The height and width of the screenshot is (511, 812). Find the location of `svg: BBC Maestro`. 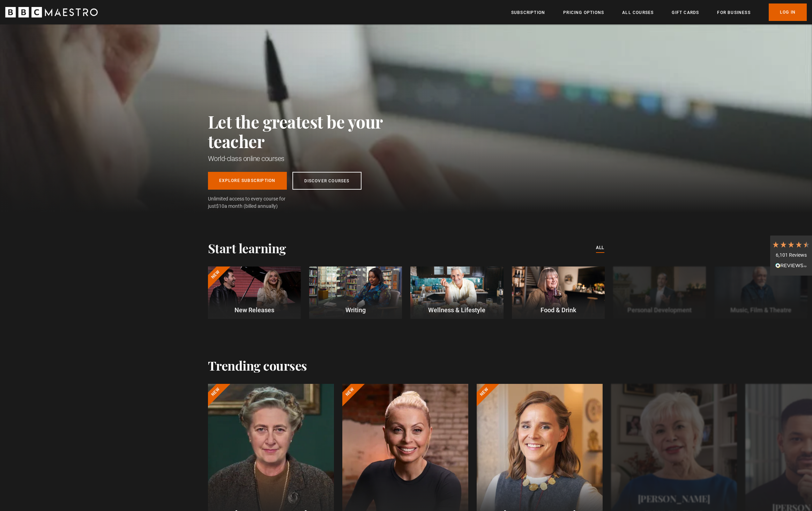

svg: BBC Maestro is located at coordinates (51, 12).